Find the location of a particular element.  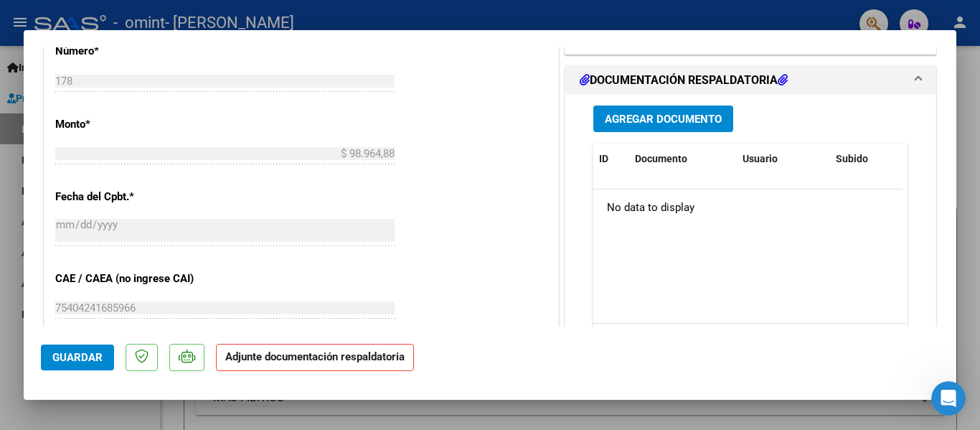

datatable-header-cell: ID is located at coordinates (611, 159).